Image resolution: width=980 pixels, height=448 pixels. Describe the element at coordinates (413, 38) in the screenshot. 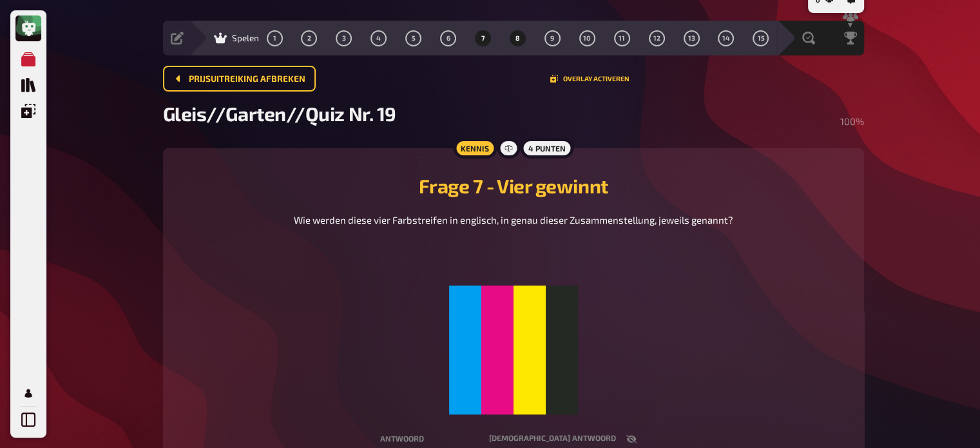

I see `button: 5` at that location.